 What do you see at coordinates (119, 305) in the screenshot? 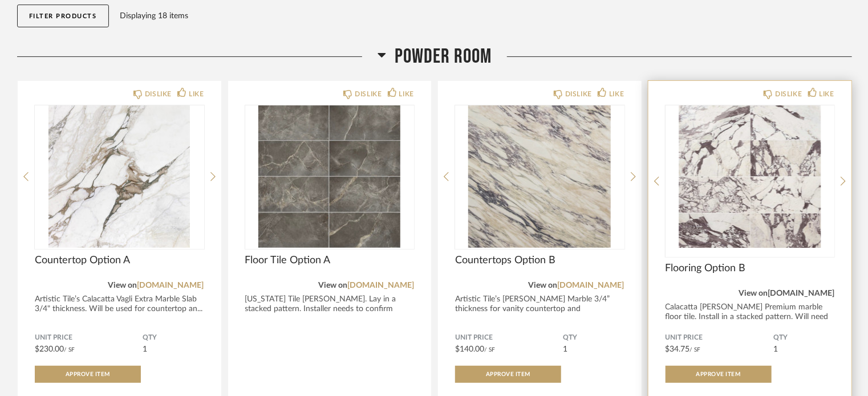
I see `div: Artistic Tile’s Calacatta Vagli Extra Marble Slab 3/4" thickness. Will be used for countertop an...` at bounding box center [119, 305].